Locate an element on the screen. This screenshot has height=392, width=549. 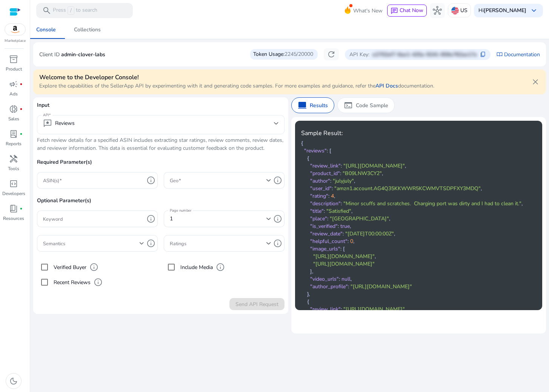
p: Developers is located at coordinates (13, 194).